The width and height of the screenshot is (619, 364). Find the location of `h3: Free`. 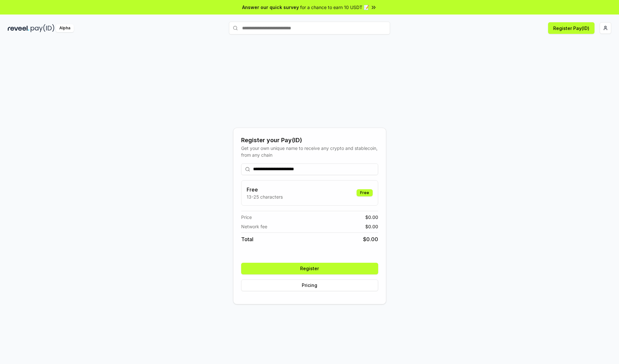

h3: Free is located at coordinates (264, 190).